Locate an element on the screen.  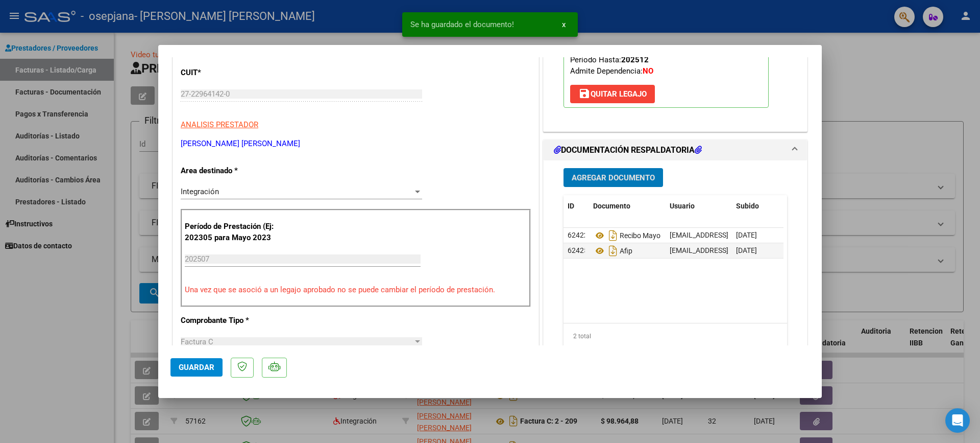
datatable-header-cell: Acción is located at coordinates (809, 206).